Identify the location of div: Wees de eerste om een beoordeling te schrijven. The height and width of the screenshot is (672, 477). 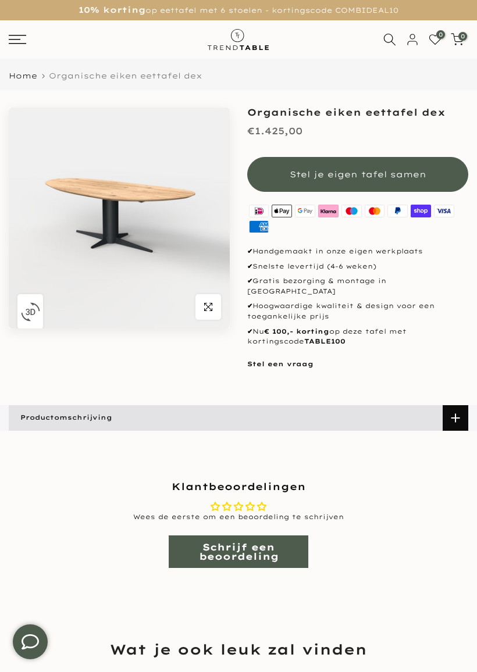
(238, 517).